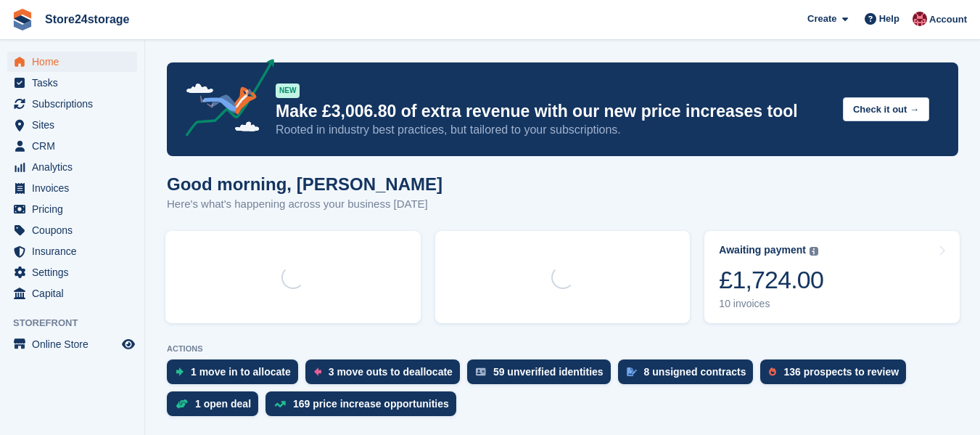 The image size is (980, 435). I want to click on a: 1 move in to allocate, so click(236, 375).